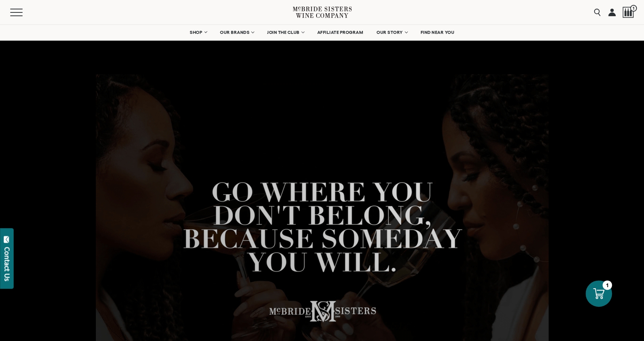 The height and width of the screenshot is (341, 644). What do you see at coordinates (607, 285) in the screenshot?
I see `div: 1` at bounding box center [607, 285].